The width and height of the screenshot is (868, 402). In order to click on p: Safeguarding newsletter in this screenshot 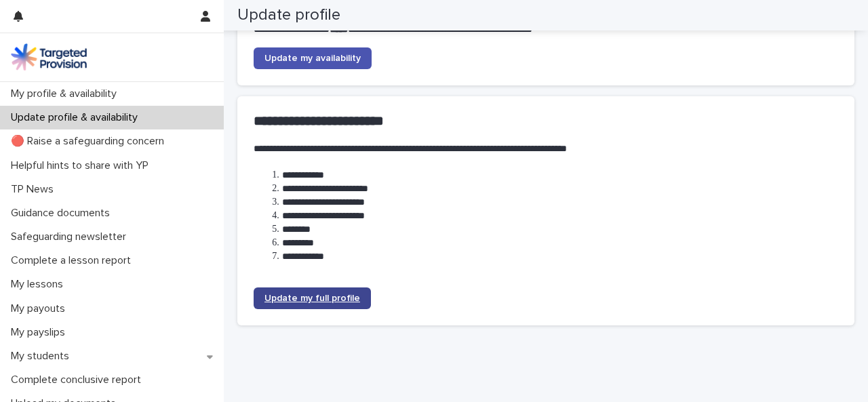, I will do `click(71, 237)`.